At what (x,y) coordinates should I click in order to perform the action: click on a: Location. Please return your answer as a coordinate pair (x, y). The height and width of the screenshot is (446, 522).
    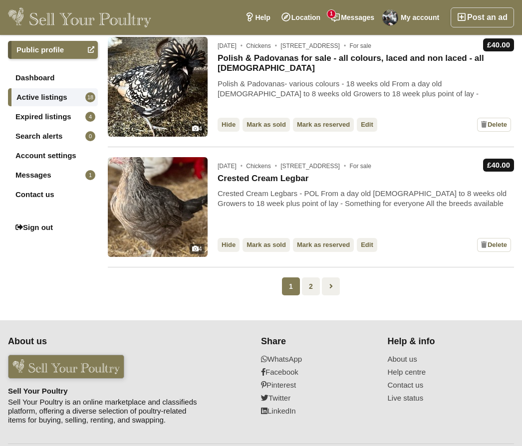
    Looking at the image, I should click on (301, 17).